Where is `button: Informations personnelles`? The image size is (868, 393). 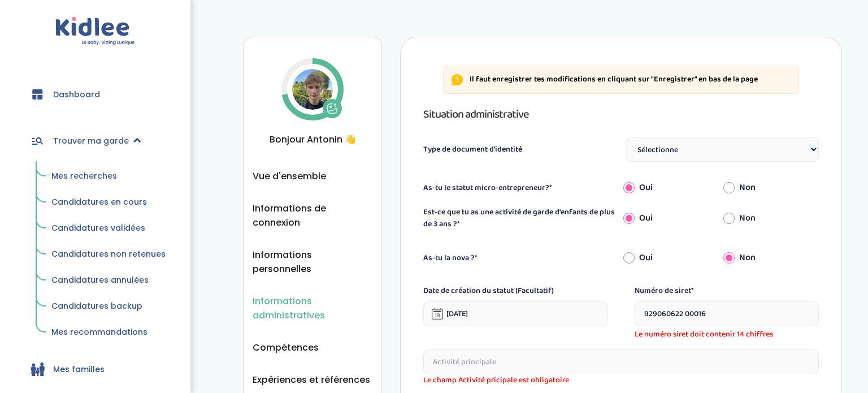
button: Informations personnelles is located at coordinates (313, 262).